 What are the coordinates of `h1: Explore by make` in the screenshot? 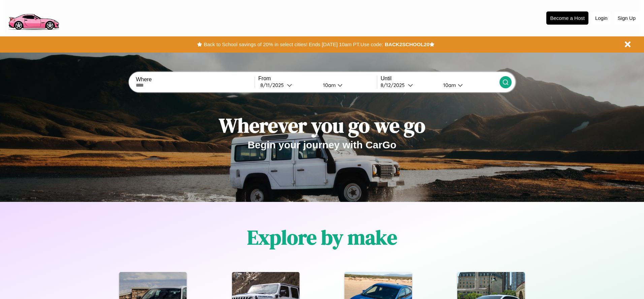 It's located at (322, 237).